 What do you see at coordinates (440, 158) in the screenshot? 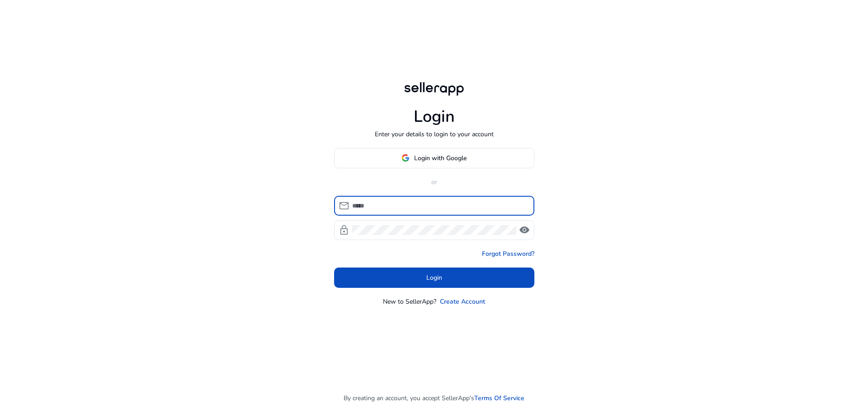
I see `span: Login with Google` at bounding box center [440, 158].